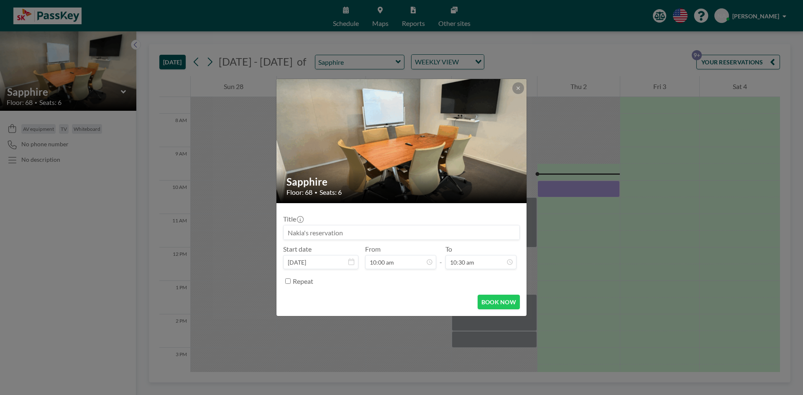 This screenshot has height=395, width=803. Describe the element at coordinates (297, 249) in the screenshot. I see `label: Start date` at that location.